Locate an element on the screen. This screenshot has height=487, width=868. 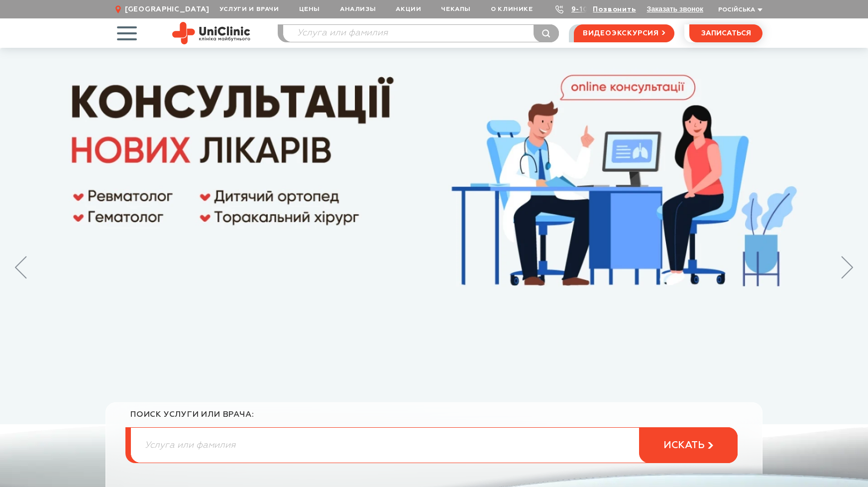
a: видеоэкскурсия is located at coordinates (624, 33).